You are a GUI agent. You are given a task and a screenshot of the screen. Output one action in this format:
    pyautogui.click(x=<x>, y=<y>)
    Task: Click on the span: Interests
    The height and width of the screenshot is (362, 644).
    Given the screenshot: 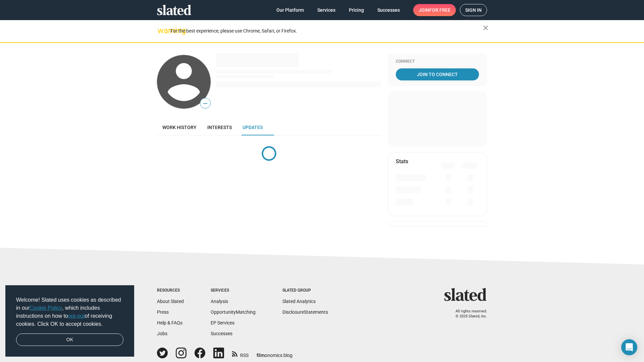 What is the action you would take?
    pyautogui.click(x=219, y=127)
    